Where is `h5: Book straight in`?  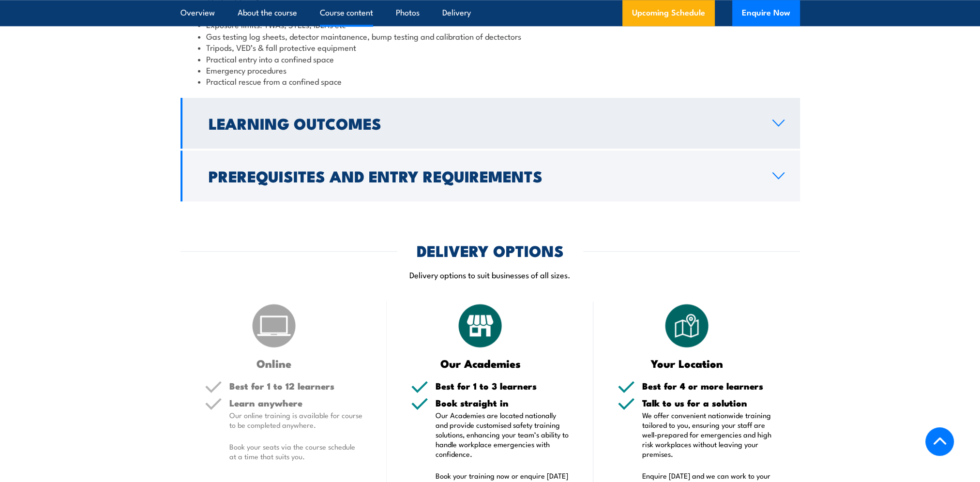
h5: Book straight in is located at coordinates (503, 403).